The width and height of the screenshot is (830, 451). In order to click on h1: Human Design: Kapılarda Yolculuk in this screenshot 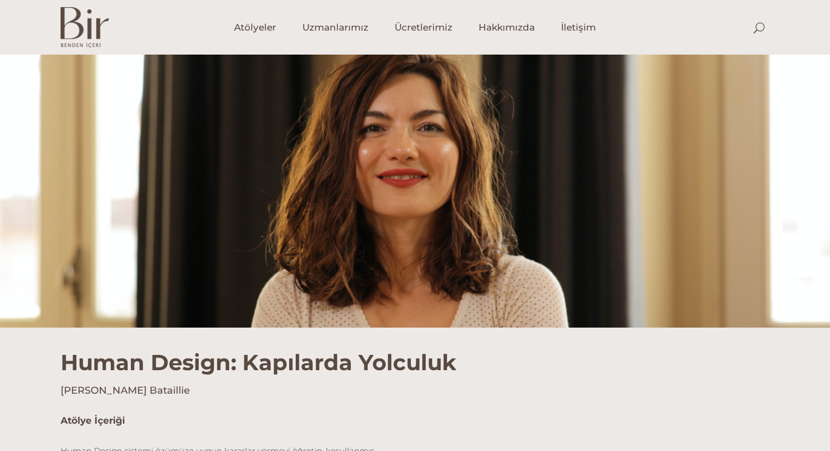, I will do `click(415, 351)`.